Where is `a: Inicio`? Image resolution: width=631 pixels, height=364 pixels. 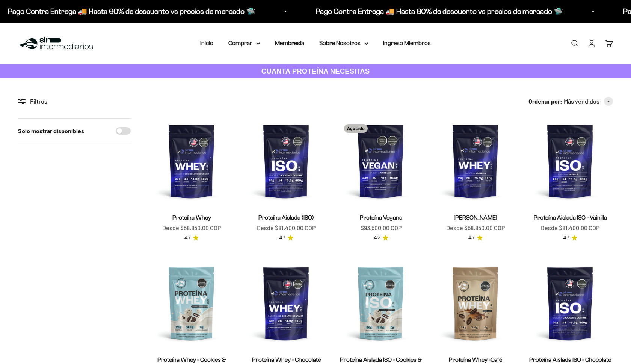 a: Inicio is located at coordinates (206, 43).